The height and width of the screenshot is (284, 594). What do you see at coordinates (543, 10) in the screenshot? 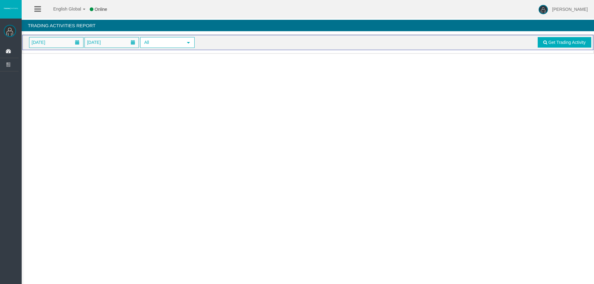
I see `img: user-image` at bounding box center [543, 10].